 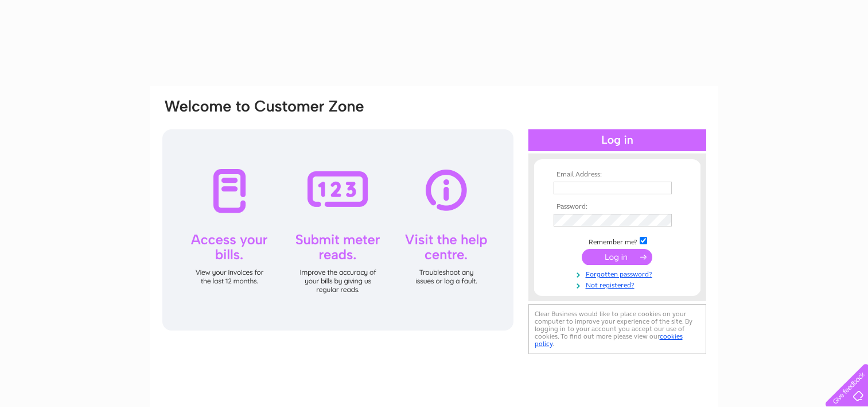 What do you see at coordinates (617, 207) in the screenshot?
I see `th: Password:` at bounding box center [617, 207].